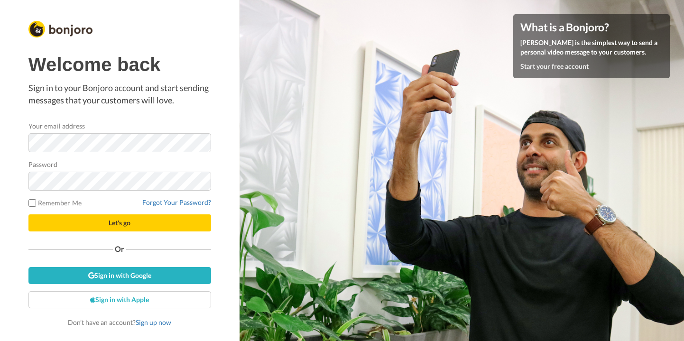 This screenshot has height=341, width=684. What do you see at coordinates (120, 322) in the screenshot?
I see `span: Don’t have an account?` at bounding box center [120, 322].